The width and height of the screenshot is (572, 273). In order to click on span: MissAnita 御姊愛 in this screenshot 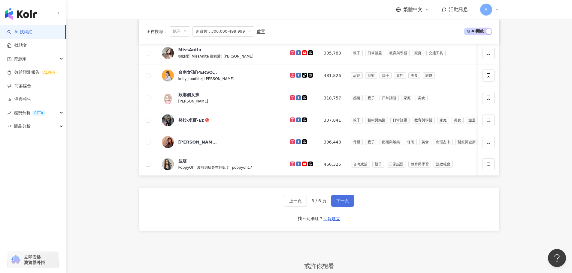, I will do `click(206, 56)`.